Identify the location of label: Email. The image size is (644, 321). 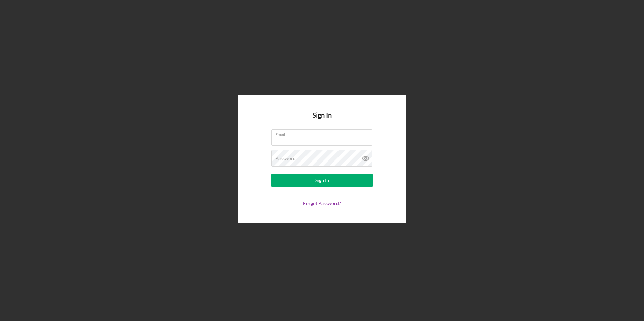
(324, 133).